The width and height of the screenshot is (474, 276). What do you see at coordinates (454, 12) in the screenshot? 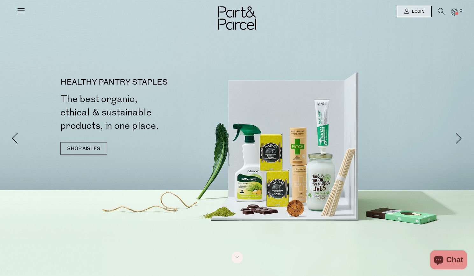
I see `a: 0` at bounding box center [454, 12].